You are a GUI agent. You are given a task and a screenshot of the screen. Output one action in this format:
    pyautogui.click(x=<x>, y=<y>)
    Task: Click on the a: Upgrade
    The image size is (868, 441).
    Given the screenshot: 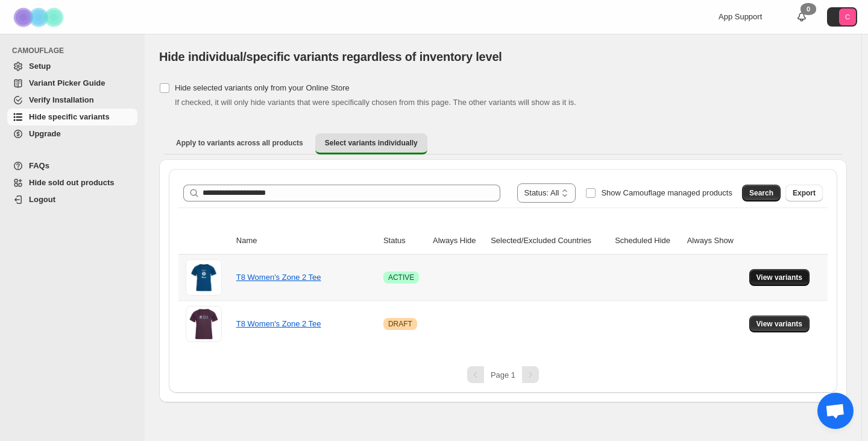 What is the action you would take?
    pyautogui.click(x=73, y=134)
    